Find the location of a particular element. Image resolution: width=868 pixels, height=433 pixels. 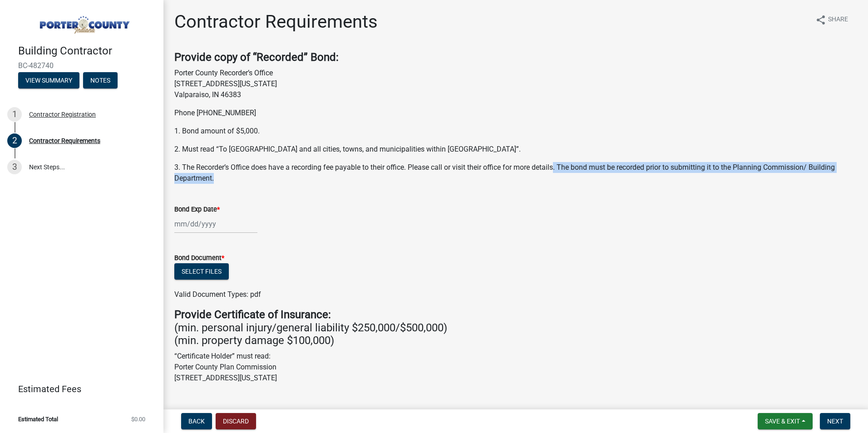

strong: Provide copy of “Recorded” Bond: is located at coordinates (256, 57).